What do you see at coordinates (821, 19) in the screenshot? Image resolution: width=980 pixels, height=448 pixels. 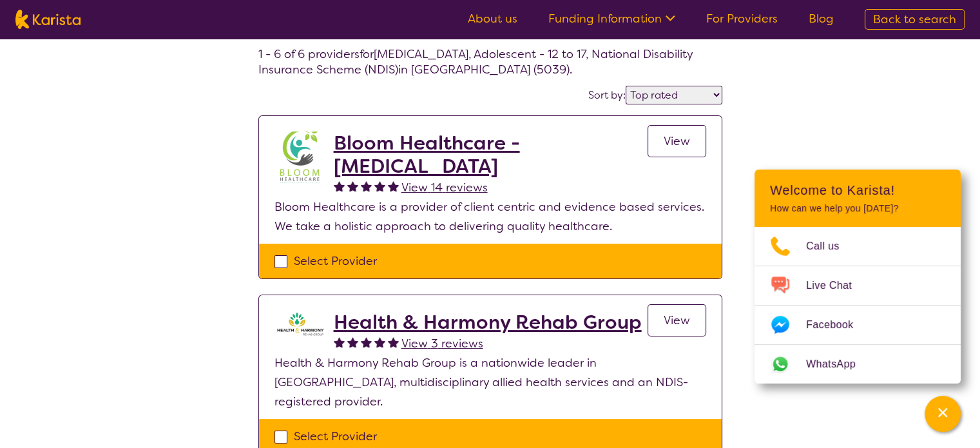 I see `a: Blog` at bounding box center [821, 19].